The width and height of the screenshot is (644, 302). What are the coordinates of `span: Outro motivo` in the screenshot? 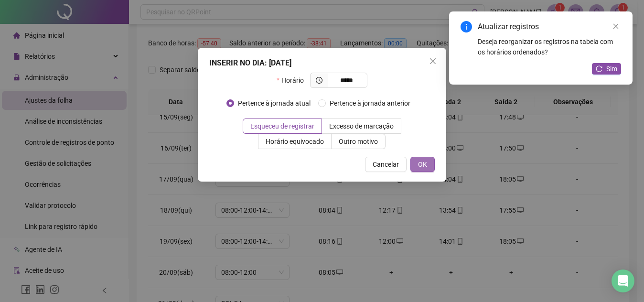 It's located at (358, 142).